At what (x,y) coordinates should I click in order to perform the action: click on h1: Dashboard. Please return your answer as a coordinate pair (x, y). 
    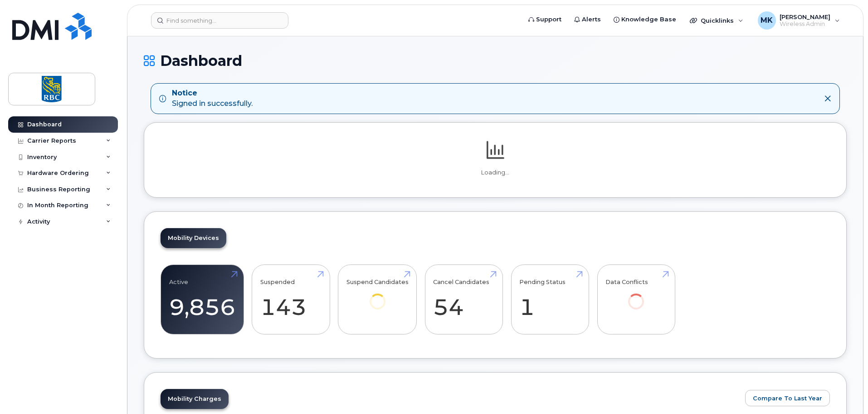
    Looking at the image, I should click on (495, 60).